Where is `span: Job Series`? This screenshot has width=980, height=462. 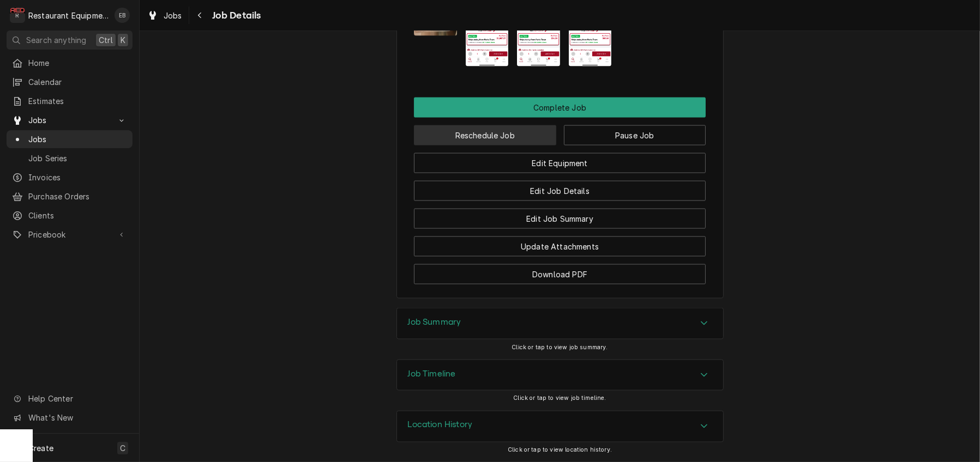 span: Job Series is located at coordinates (77, 158).